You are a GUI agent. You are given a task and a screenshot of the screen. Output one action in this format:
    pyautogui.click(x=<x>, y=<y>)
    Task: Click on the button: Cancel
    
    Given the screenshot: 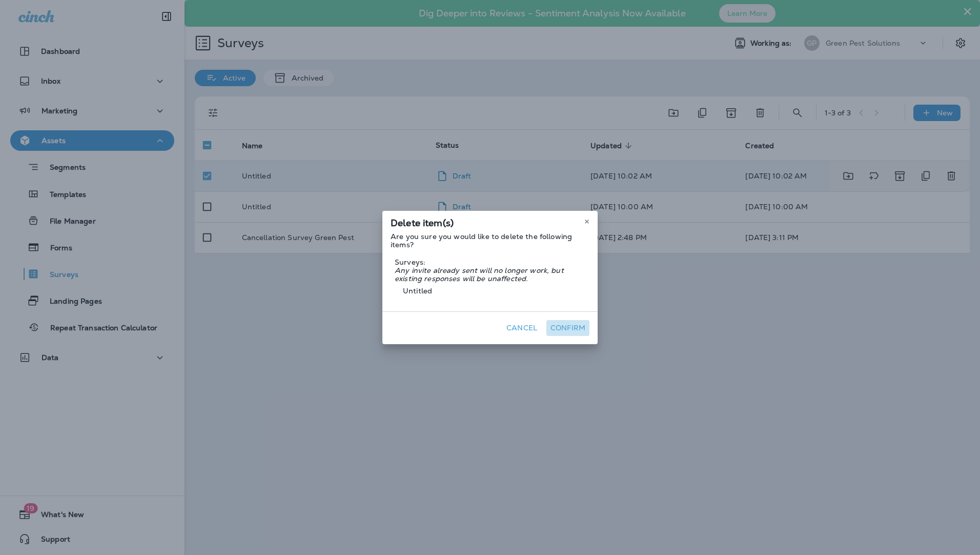 What is the action you would take?
    pyautogui.click(x=521, y=328)
    